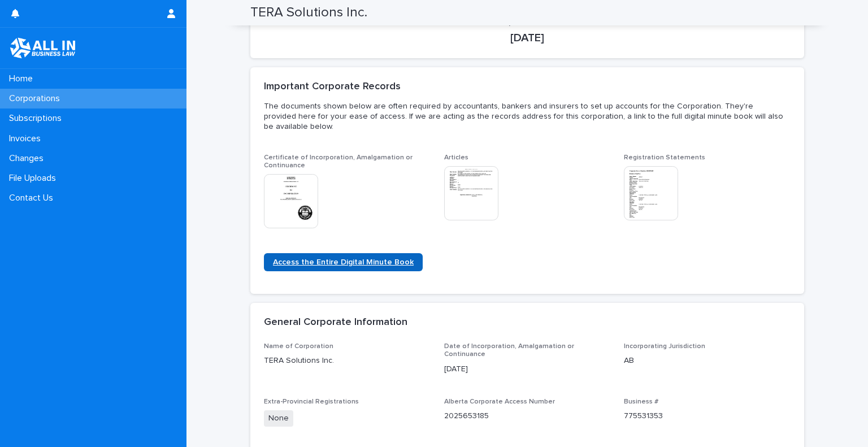 The image size is (868, 447). Describe the element at coordinates (37, 118) in the screenshot. I see `p: Subscriptions` at that location.